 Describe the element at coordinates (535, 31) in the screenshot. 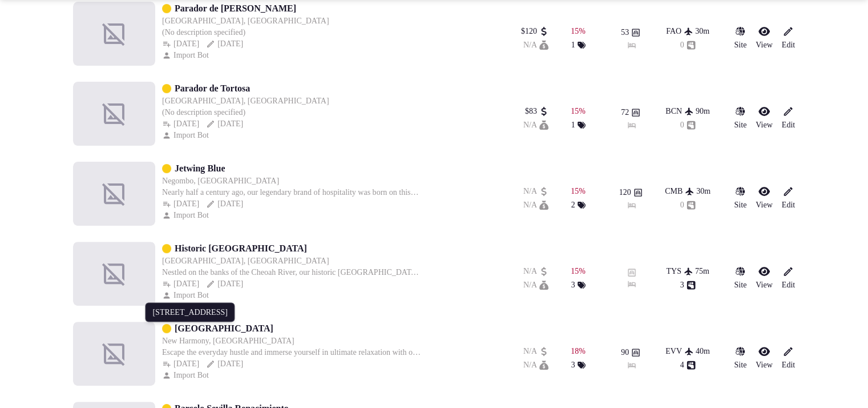

I see `button: $120` at that location.